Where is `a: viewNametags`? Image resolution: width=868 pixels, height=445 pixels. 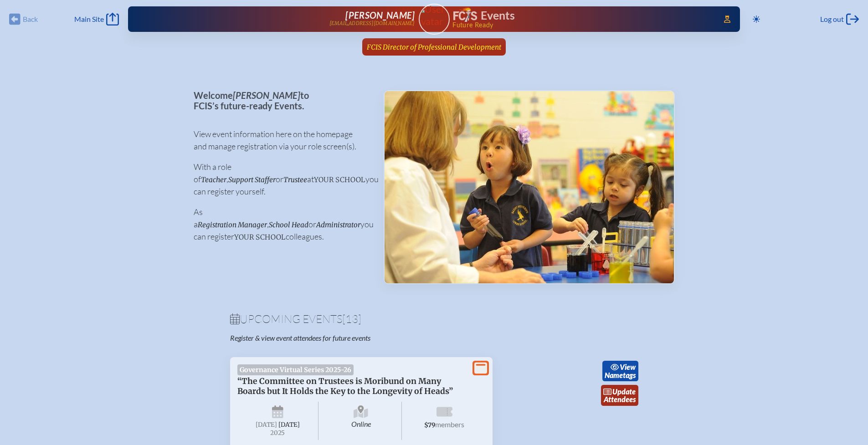 a: viewNametags is located at coordinates (620, 371).